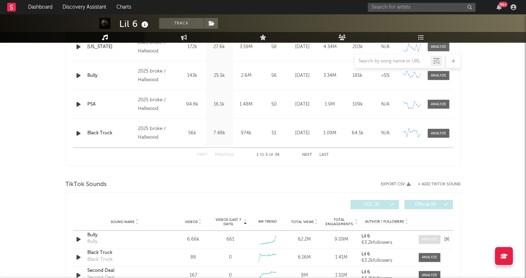 The height and width of the screenshot is (278, 526). Describe the element at coordinates (330, 76) in the screenshot. I see `div: 3.34M` at that location.